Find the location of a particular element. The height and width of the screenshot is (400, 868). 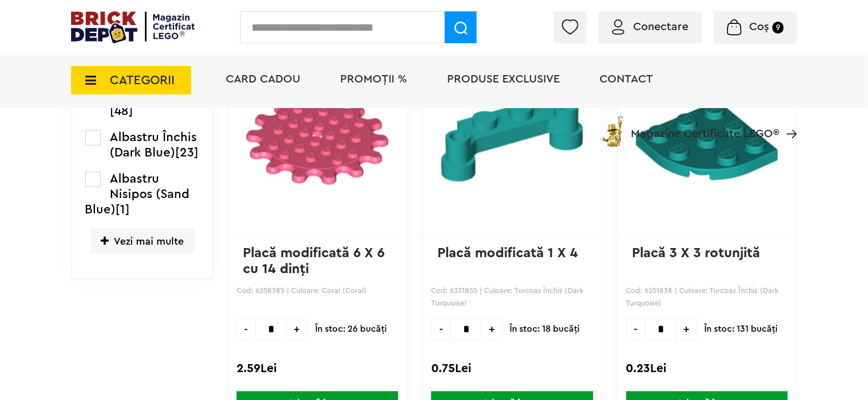

span: Vezi mai multe is located at coordinates (142, 241).